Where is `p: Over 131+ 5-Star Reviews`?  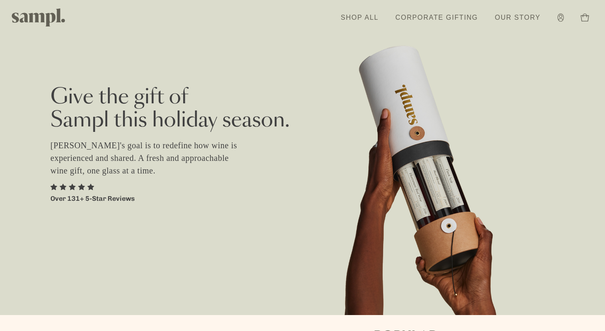
p: Over 131+ 5-Star Reviews is located at coordinates (92, 199).